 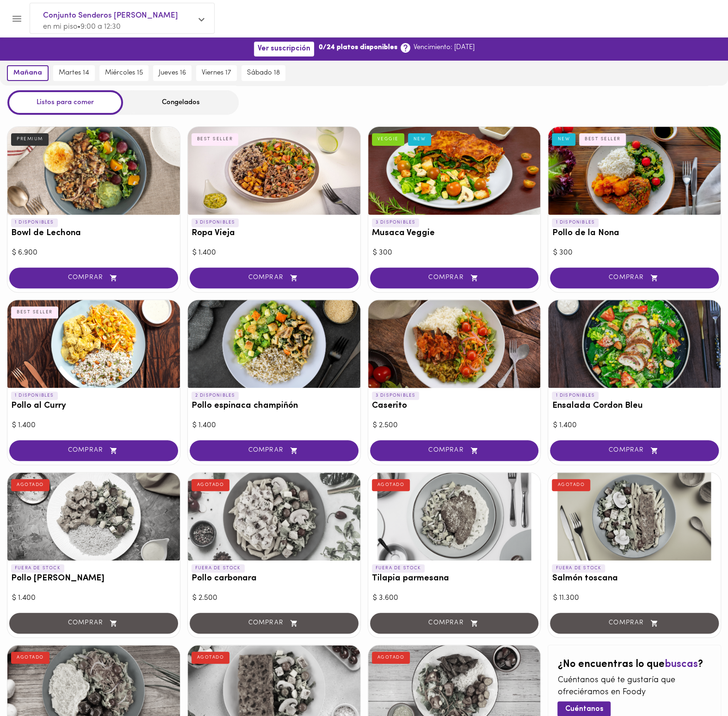 I want to click on b: 0/24 platos disponibles, so click(x=358, y=47).